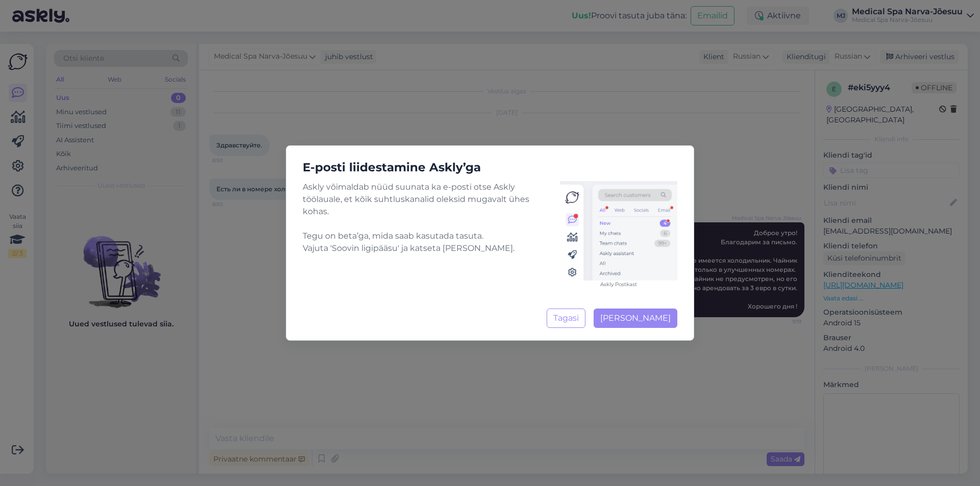  What do you see at coordinates (618, 231) in the screenshot?
I see `img: chat-inbox` at bounding box center [618, 231].